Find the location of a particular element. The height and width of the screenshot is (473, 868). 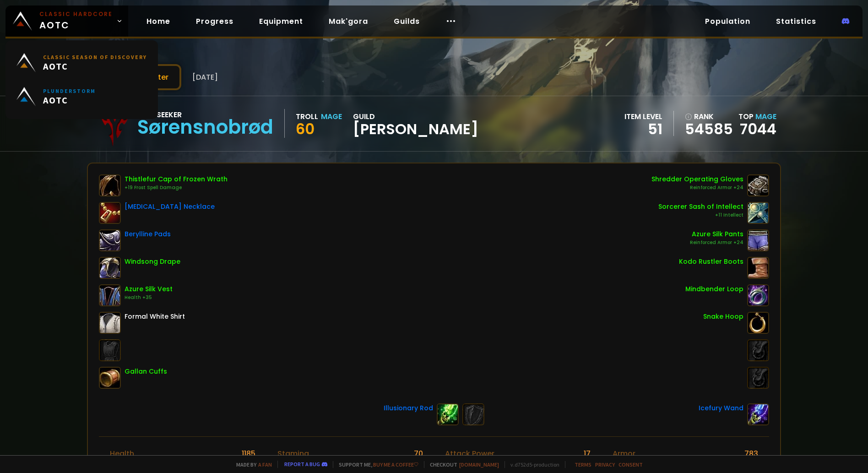

a: Report a bug is located at coordinates (302, 464).